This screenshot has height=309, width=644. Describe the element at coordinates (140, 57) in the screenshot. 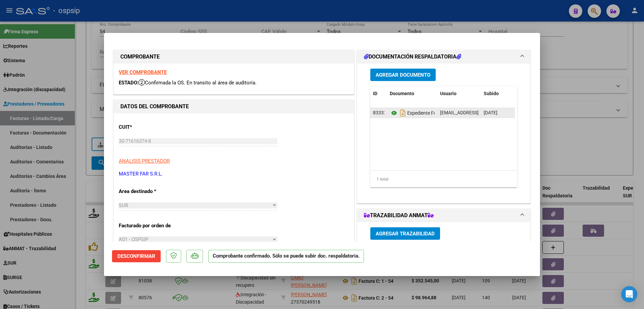

I see `strong: COMPROBANTE` at that location.